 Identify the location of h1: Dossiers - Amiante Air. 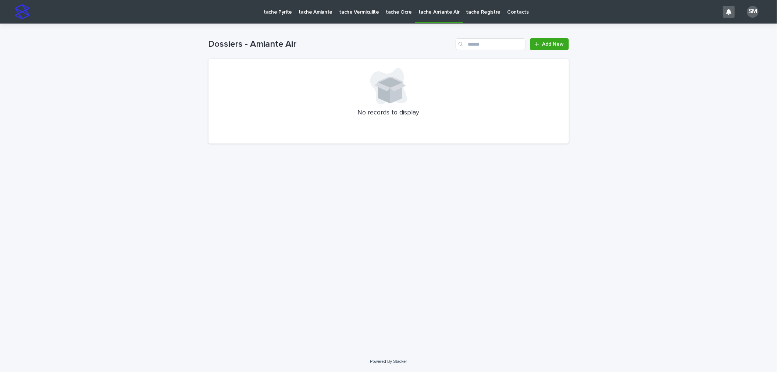
(331, 44).